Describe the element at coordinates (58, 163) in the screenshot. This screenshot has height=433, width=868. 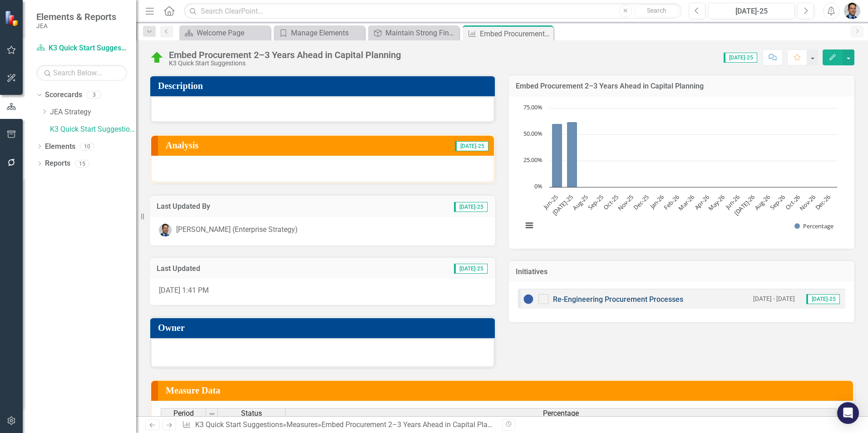
I see `a: Reports` at that location.